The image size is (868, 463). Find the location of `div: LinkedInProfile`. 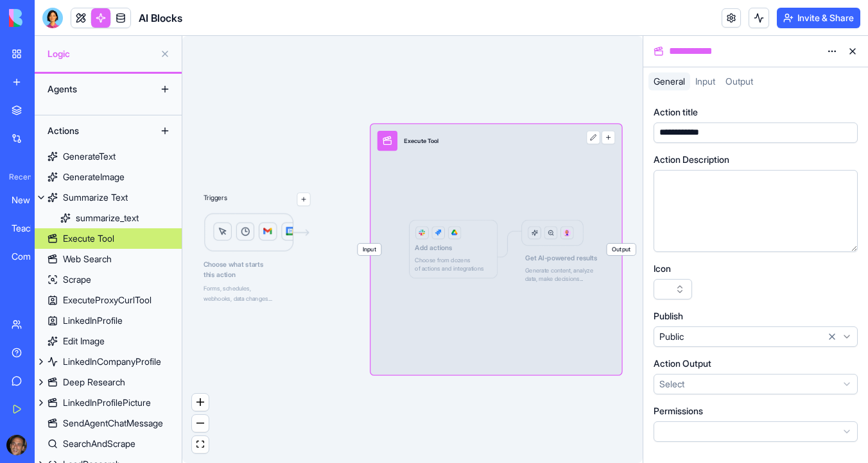

div: LinkedInProfile is located at coordinates (92, 320).